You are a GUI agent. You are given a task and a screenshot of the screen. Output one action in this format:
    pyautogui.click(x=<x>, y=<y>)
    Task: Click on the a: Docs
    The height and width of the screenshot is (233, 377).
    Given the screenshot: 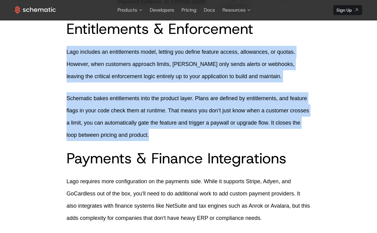 What is the action you would take?
    pyautogui.click(x=210, y=10)
    